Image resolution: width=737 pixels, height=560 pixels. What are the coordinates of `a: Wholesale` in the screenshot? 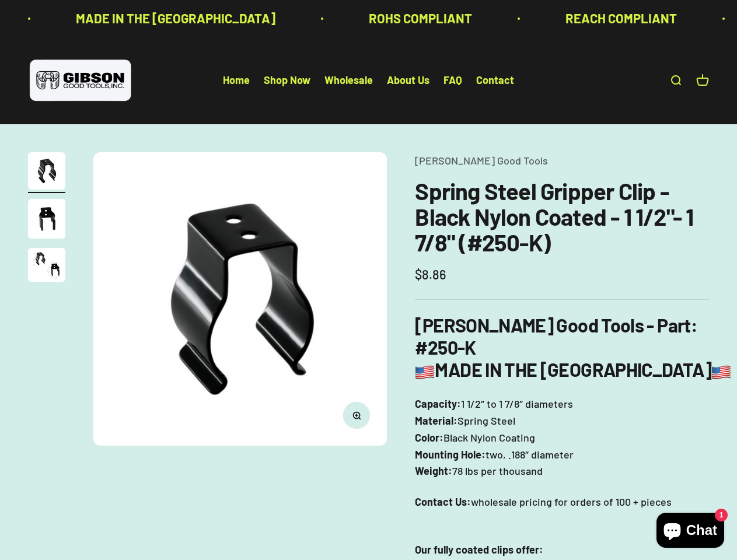 It's located at (348, 81).